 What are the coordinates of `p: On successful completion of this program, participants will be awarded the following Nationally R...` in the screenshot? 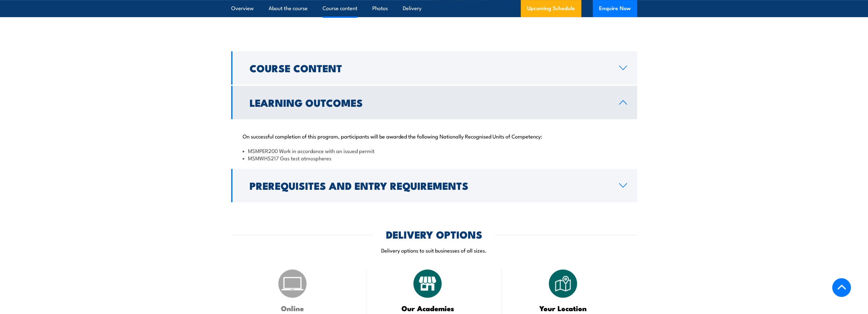 It's located at (434, 136).